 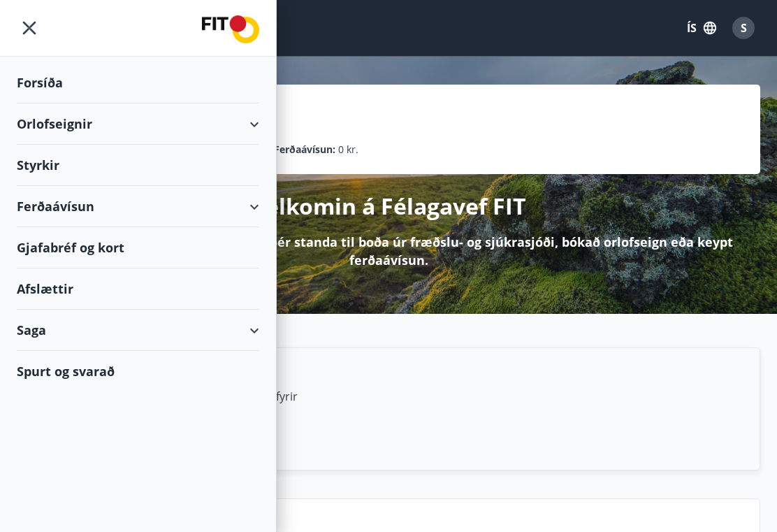 I want to click on img: union_logo, so click(x=230, y=29).